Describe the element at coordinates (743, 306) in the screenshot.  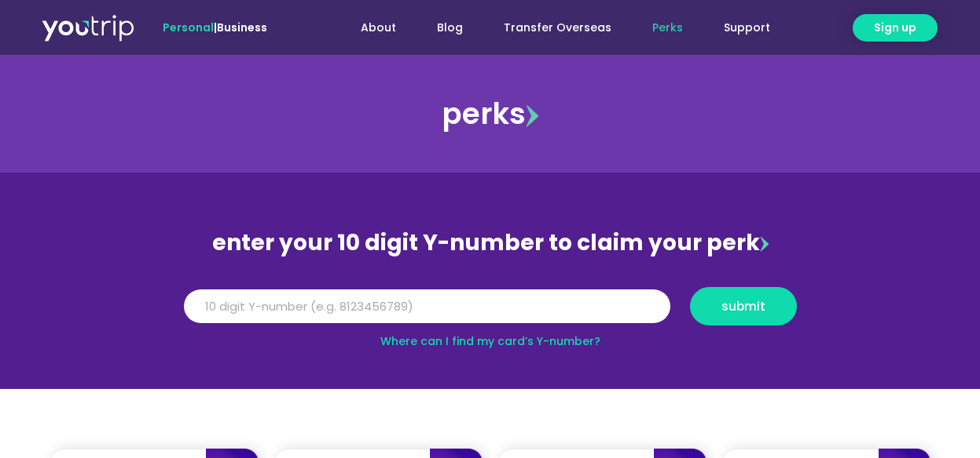
I see `button: submit` at that location.